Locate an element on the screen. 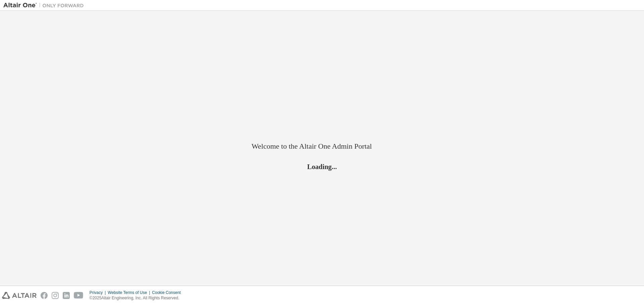  img: youtube.svg is located at coordinates (79, 296).